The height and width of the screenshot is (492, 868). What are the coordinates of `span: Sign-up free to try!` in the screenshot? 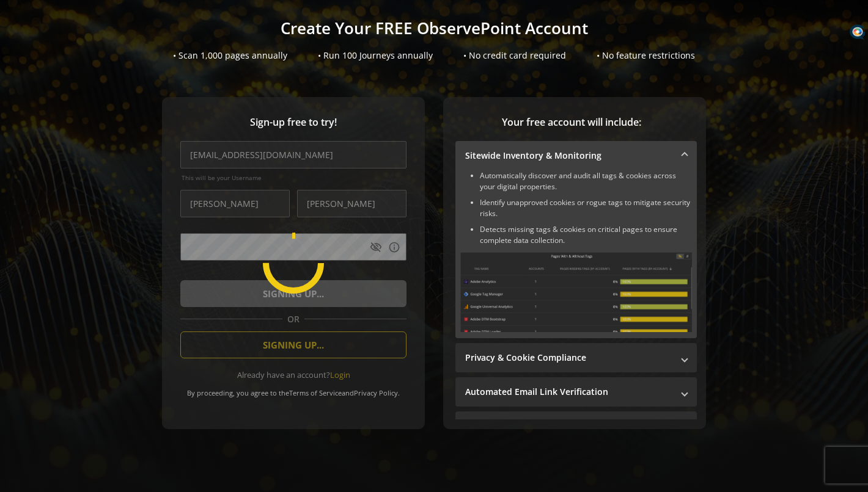 It's located at (294, 122).